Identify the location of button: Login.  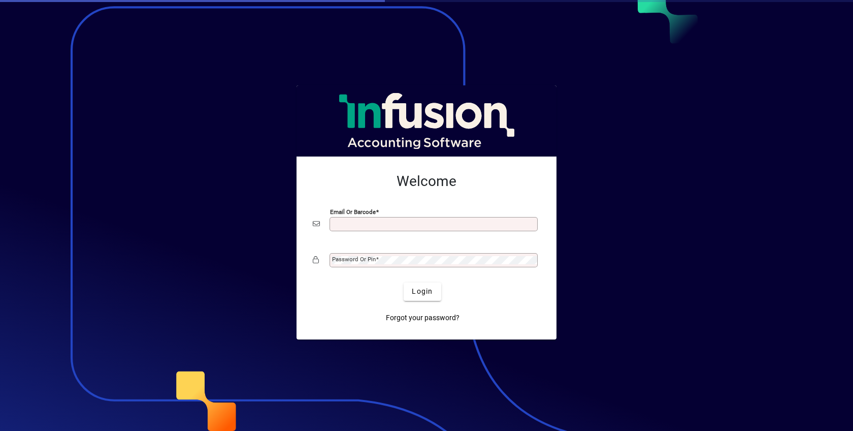
(422, 291).